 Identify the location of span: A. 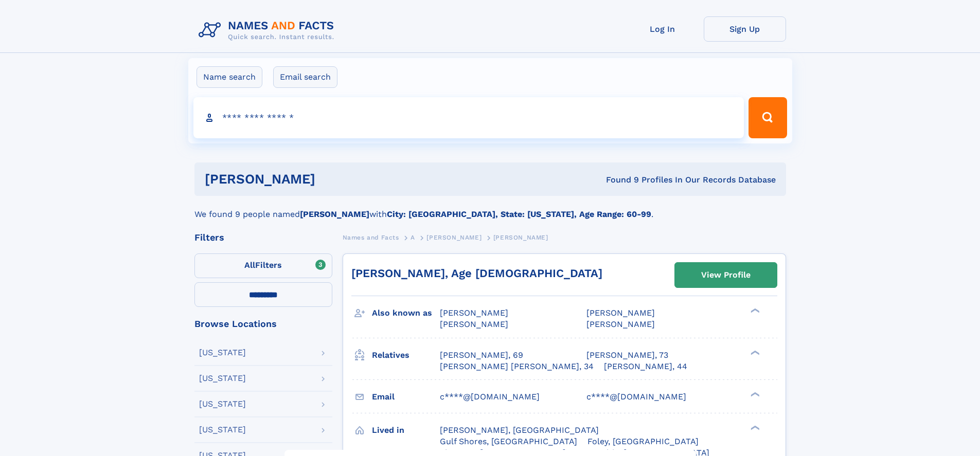
(413, 237).